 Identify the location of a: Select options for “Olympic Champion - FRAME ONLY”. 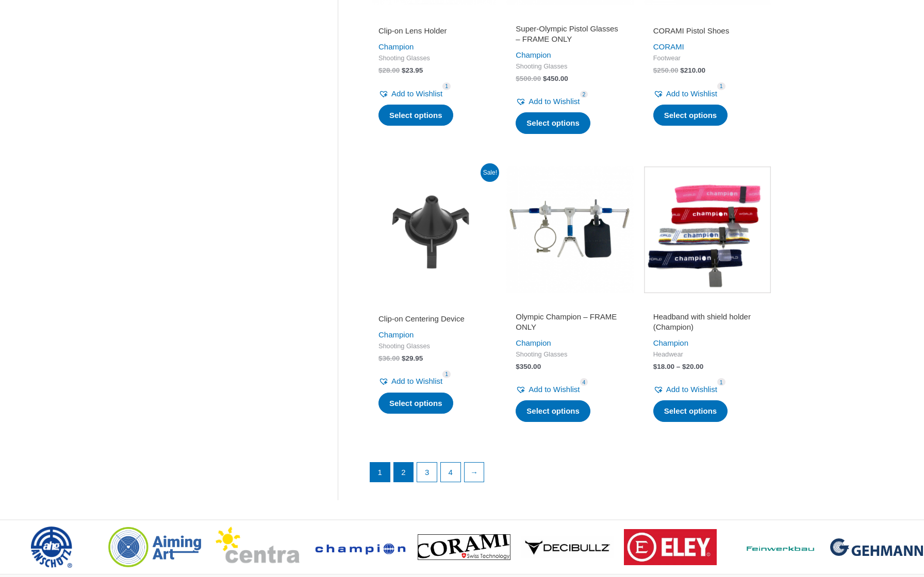
(553, 411).